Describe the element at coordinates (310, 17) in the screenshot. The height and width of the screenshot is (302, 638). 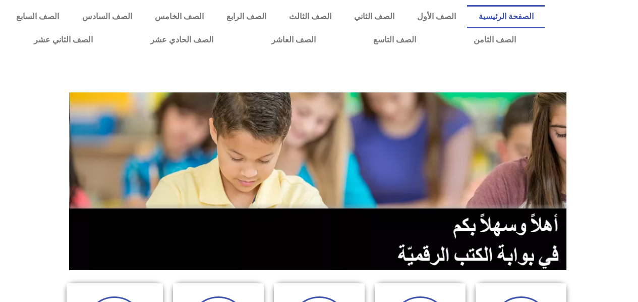
I see `a: الصف الثالث` at that location.